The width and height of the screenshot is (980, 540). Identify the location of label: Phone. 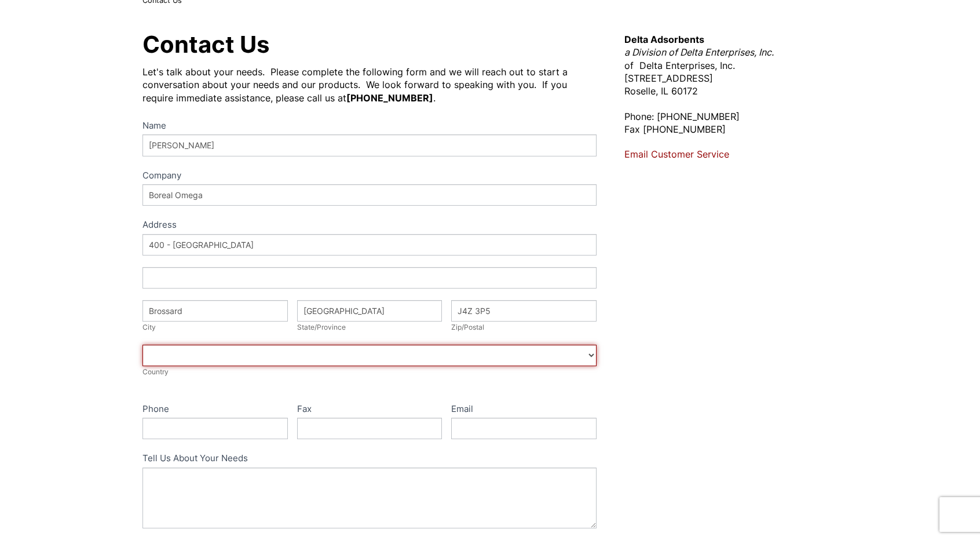
(215, 409).